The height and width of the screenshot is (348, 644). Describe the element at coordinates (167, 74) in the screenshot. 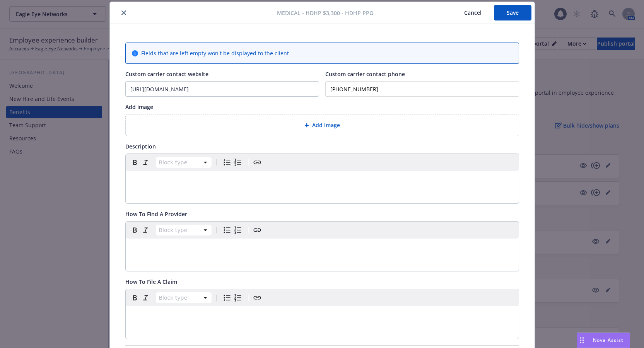

I see `span: Custom carrier contact website` at that location.